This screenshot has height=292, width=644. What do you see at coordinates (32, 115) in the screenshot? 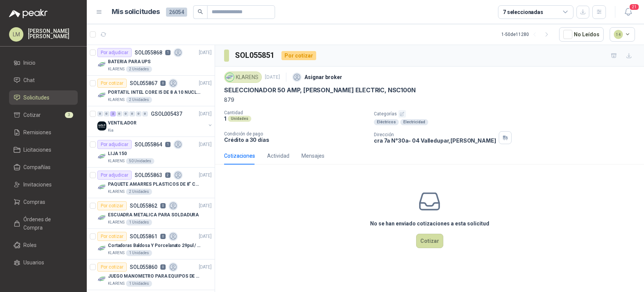
I see `span: Cotizar` at bounding box center [32, 115].